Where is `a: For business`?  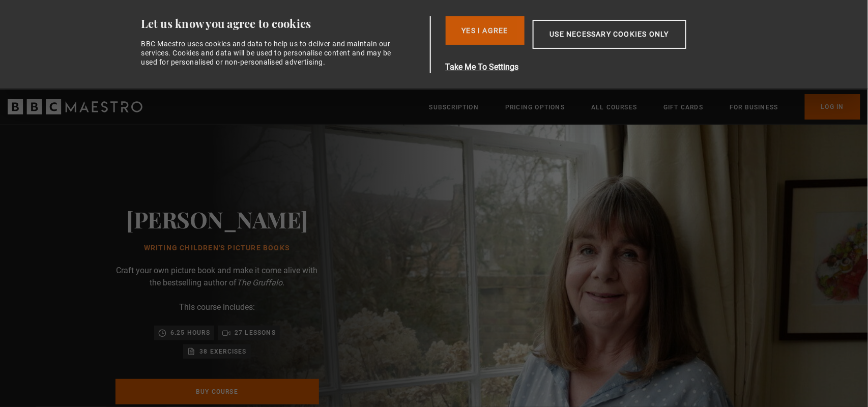 a: For business is located at coordinates (753, 108).